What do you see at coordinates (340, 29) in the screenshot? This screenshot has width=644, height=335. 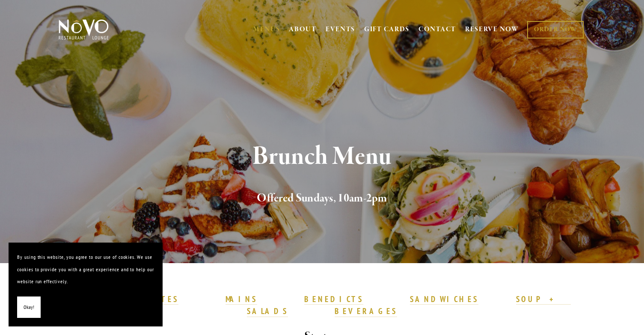 I see `a: EVENTS` at bounding box center [340, 29].